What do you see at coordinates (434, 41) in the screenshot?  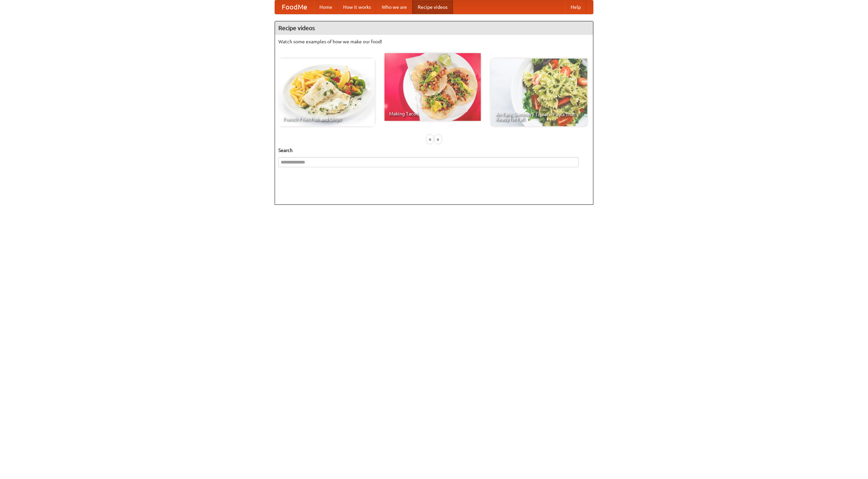 I see `p: Watch some examples of how we make our food!` at bounding box center [434, 41].